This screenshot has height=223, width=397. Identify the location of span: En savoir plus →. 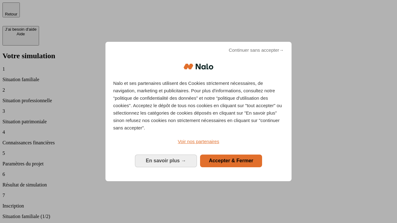
(166, 161).